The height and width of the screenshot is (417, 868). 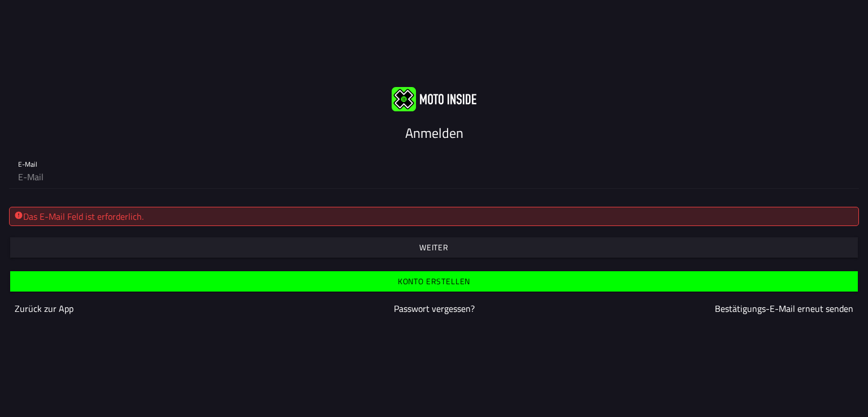 I want to click on a: Zurück zur App, so click(x=44, y=308).